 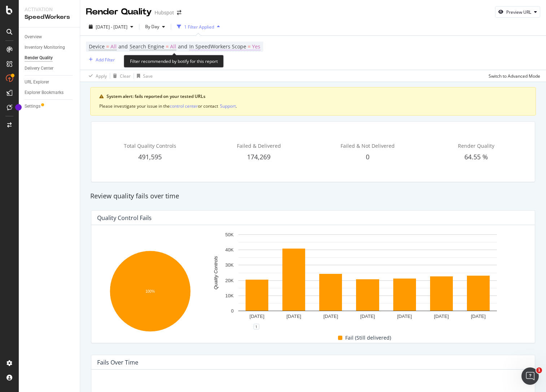 I want to click on div: Filter recommended by botify for this report, so click(x=174, y=61).